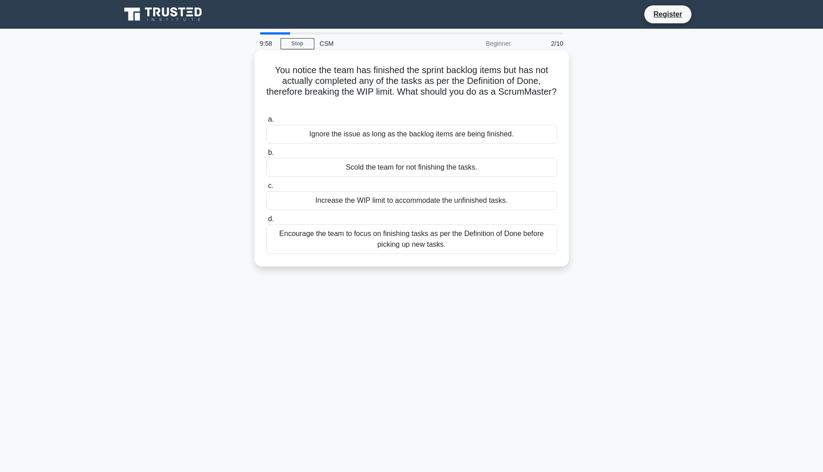 Image resolution: width=823 pixels, height=472 pixels. I want to click on a: Register, so click(667, 14).